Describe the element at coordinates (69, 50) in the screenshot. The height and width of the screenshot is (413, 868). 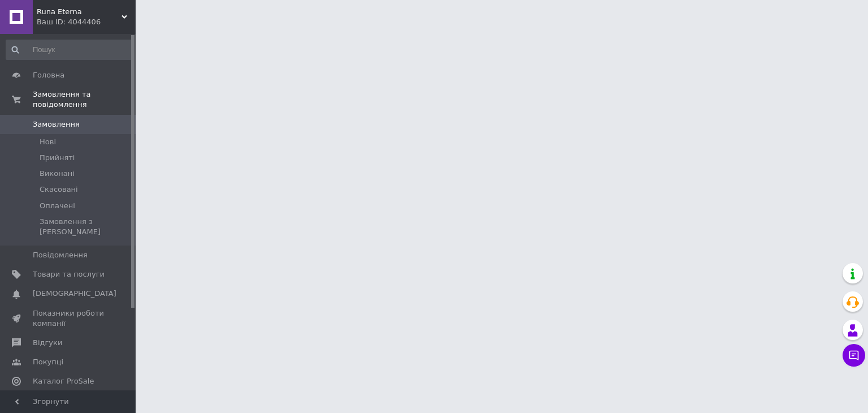
I see `input: Пошук` at that location.